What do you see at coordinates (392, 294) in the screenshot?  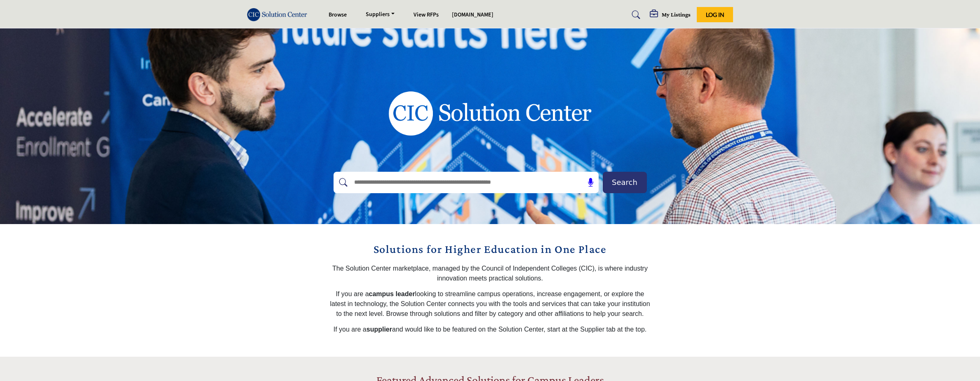 I see `strong: campus leader` at bounding box center [392, 294].